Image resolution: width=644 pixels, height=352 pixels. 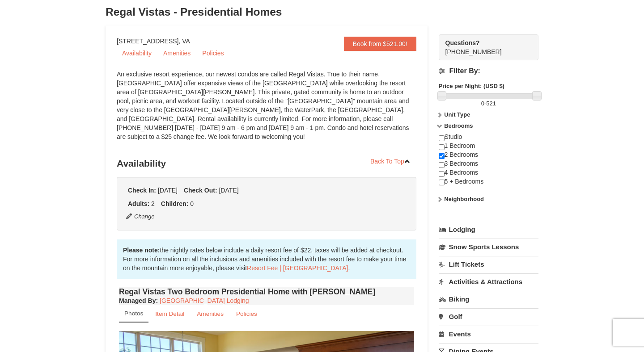 I want to click on a: Golf, so click(x=488, y=316).